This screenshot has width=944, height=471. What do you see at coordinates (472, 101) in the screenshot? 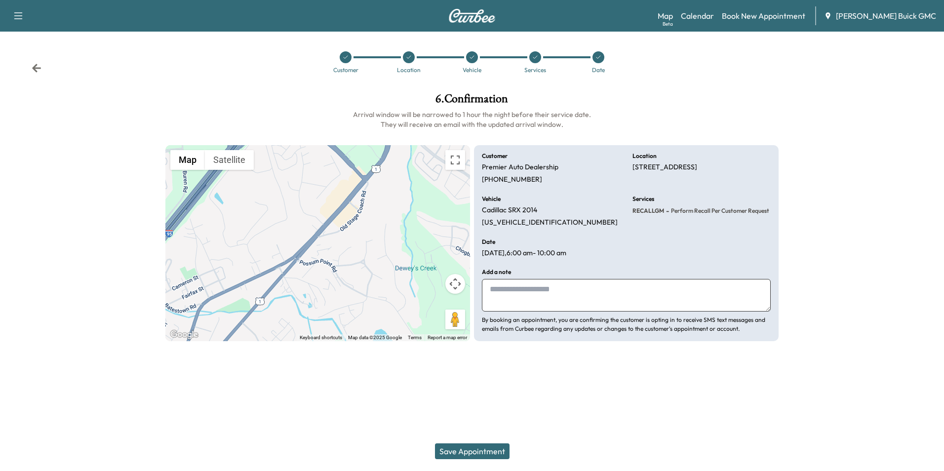
I see `h1: 6 . Confirmation` at bounding box center [472, 101].